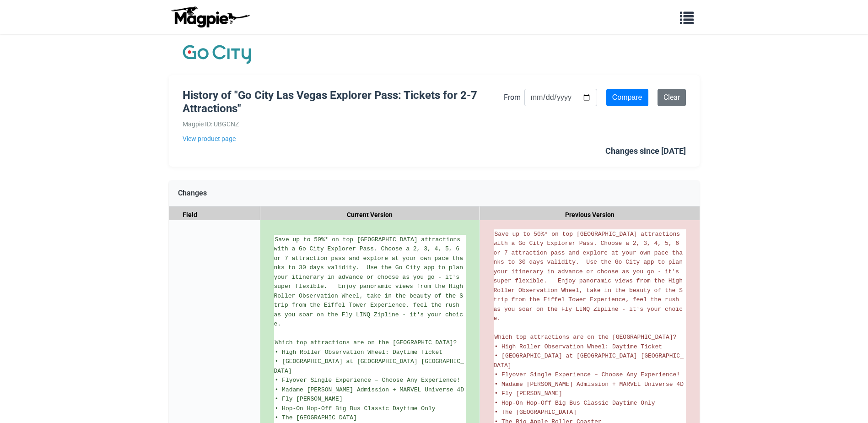 The width and height of the screenshot is (868, 423). What do you see at coordinates (343, 139) in the screenshot?
I see `a: View product page` at bounding box center [343, 139].